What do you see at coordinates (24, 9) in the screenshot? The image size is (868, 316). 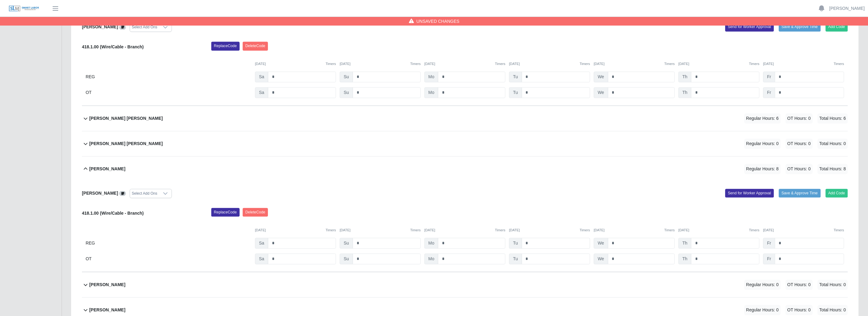 I see `img: SLM Logo` at bounding box center [24, 9].